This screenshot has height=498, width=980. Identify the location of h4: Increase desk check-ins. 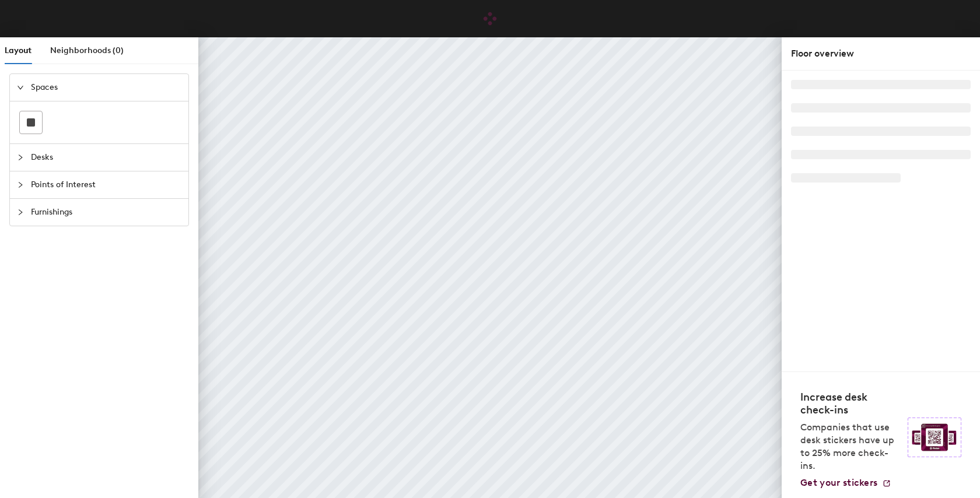
(850, 404).